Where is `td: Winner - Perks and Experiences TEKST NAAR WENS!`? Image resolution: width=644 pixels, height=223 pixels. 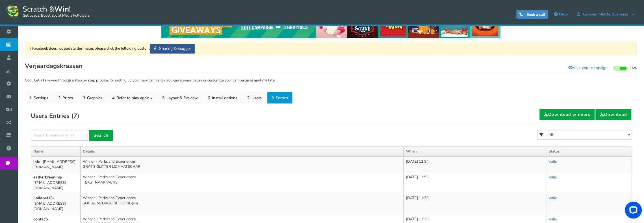
td: Winner - Perks and Experiences TEKST NAAR WENS! is located at coordinates (242, 183).